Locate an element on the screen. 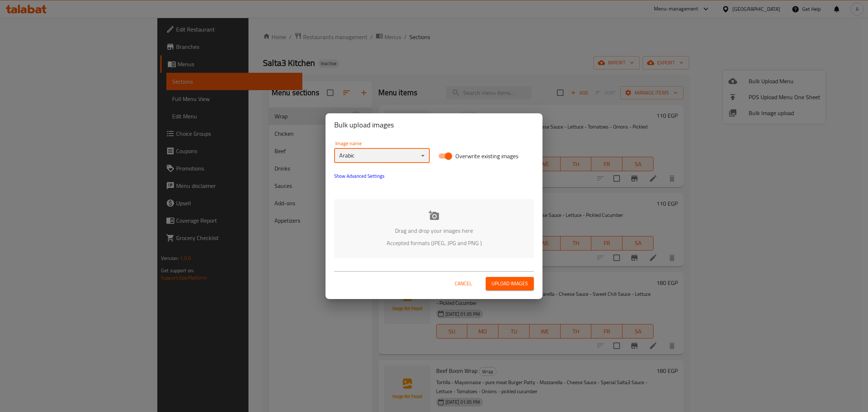 The image size is (868, 412). span: Overwrite existing images is located at coordinates (487, 156).